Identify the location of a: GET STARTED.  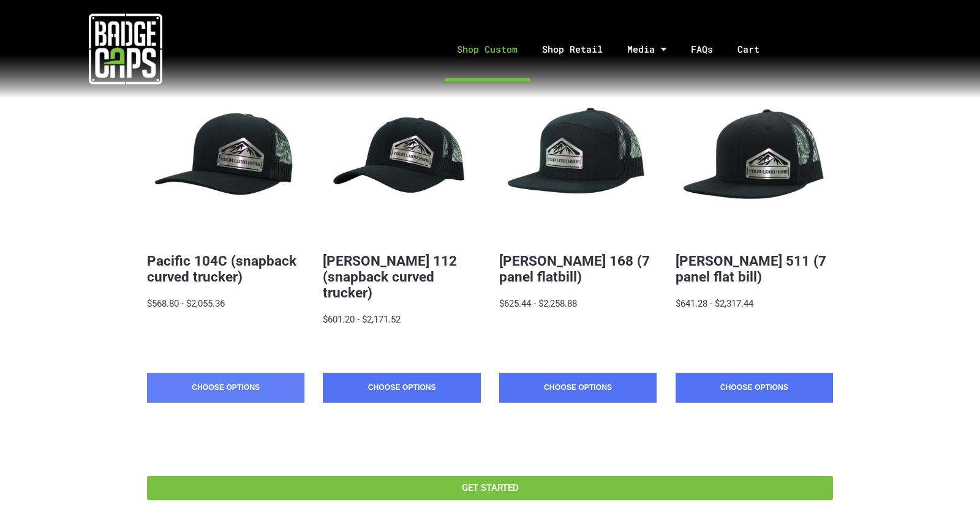
(490, 488).